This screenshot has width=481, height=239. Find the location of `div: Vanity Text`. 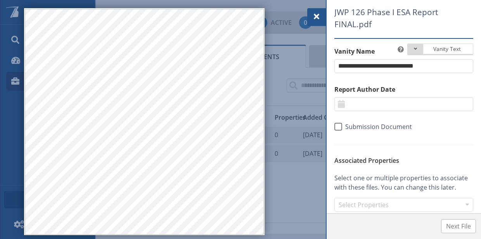

div: Vanity Text is located at coordinates (440, 49).